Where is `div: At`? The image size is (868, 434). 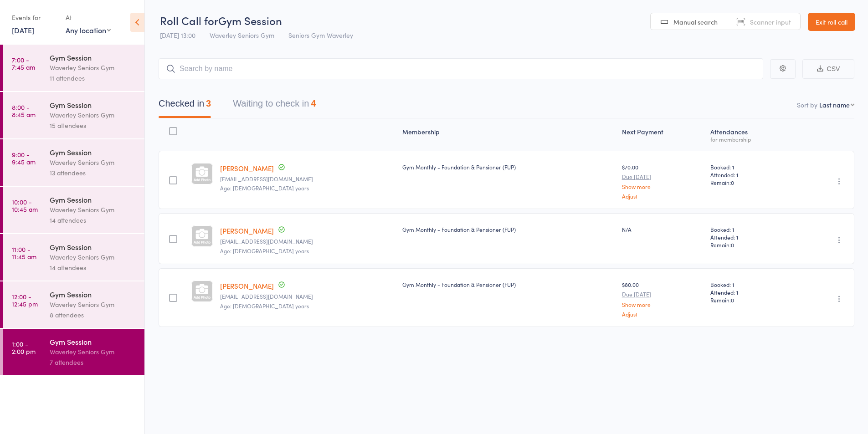 div: At is located at coordinates (88, 17).